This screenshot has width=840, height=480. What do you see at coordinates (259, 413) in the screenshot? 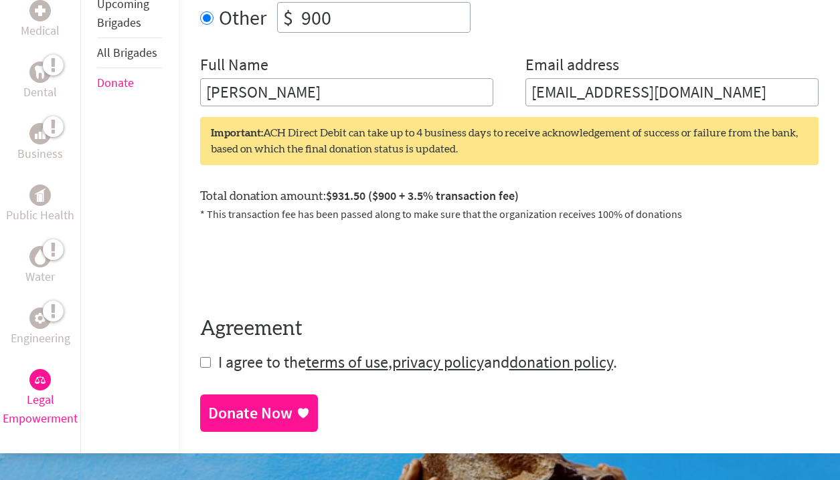
I see `a: Donate Now` at bounding box center [259, 413].